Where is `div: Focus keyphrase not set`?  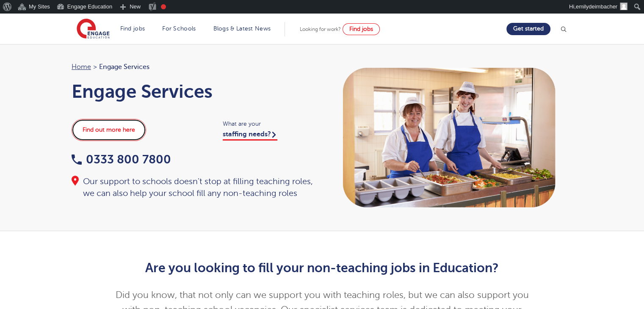
div: Focus keyphrase not set is located at coordinates (163, 7).